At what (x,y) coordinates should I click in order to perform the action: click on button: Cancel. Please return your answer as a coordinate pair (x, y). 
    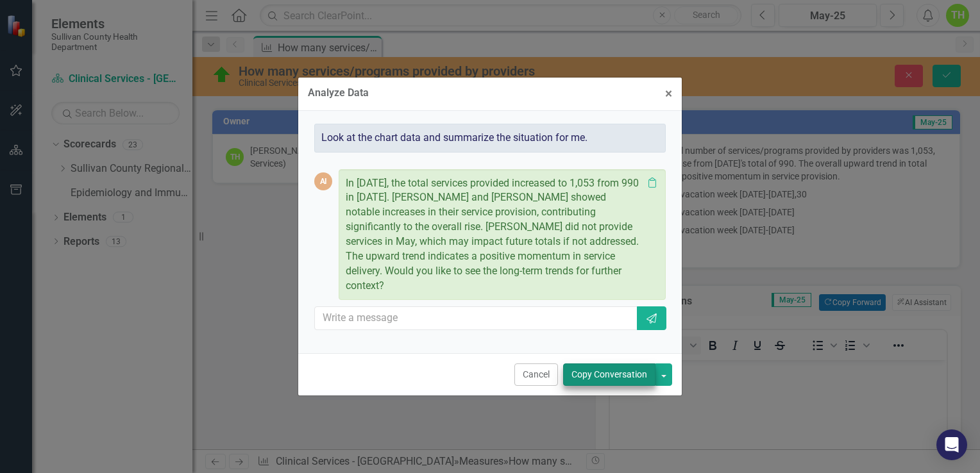
    Looking at the image, I should click on (536, 374).